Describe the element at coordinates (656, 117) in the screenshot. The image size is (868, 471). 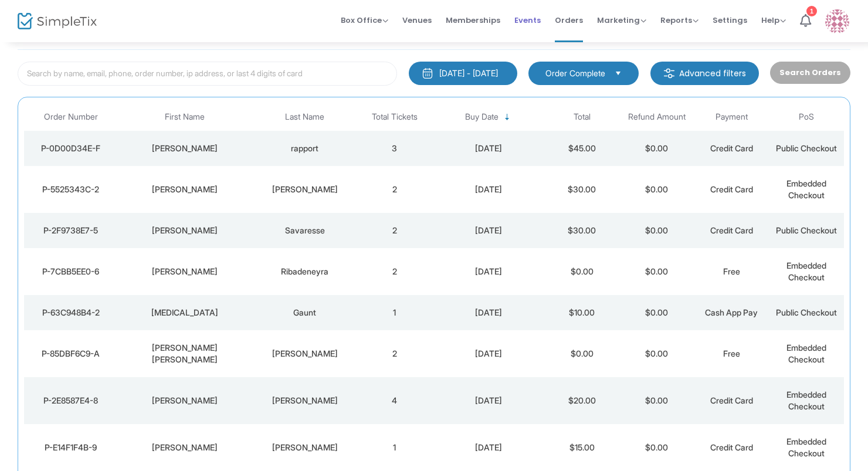
I see `th: Refund Amount` at that location.